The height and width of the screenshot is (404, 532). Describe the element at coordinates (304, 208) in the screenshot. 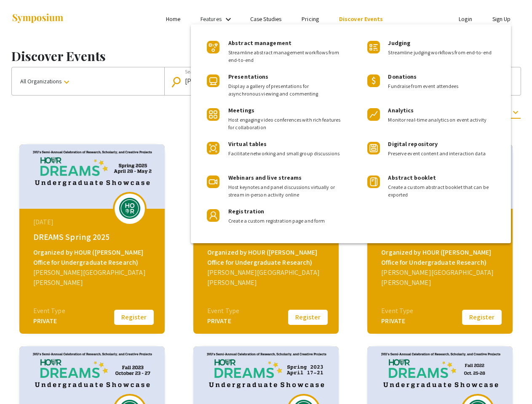

I see `img: dreams-fall-2024_eventLogo_ff6658_.png` at that location.